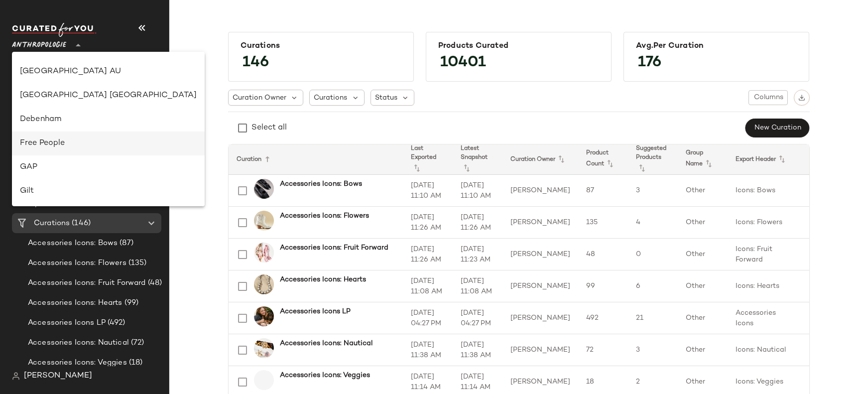  What do you see at coordinates (603, 159) in the screenshot?
I see `th: Product Count` at bounding box center [603, 159].